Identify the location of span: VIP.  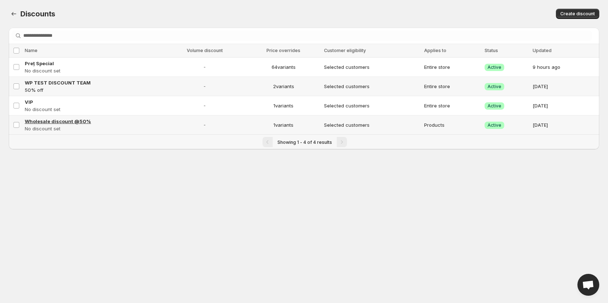
(29, 102).